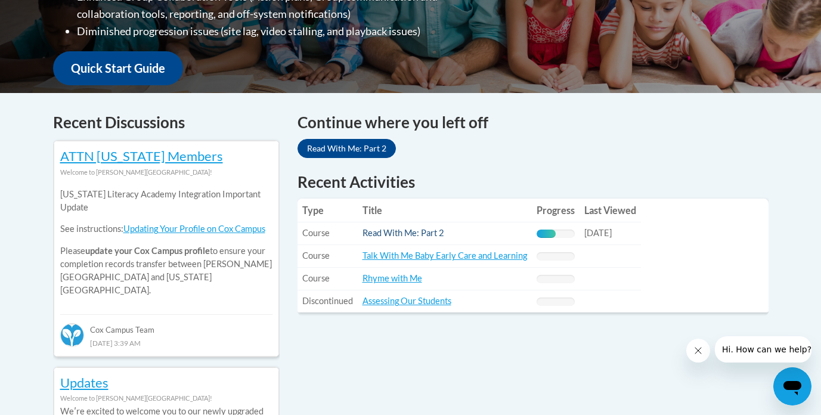 This screenshot has width=821, height=415. What do you see at coordinates (147, 251) in the screenshot?
I see `b: update your Cox Campus profile` at bounding box center [147, 251].